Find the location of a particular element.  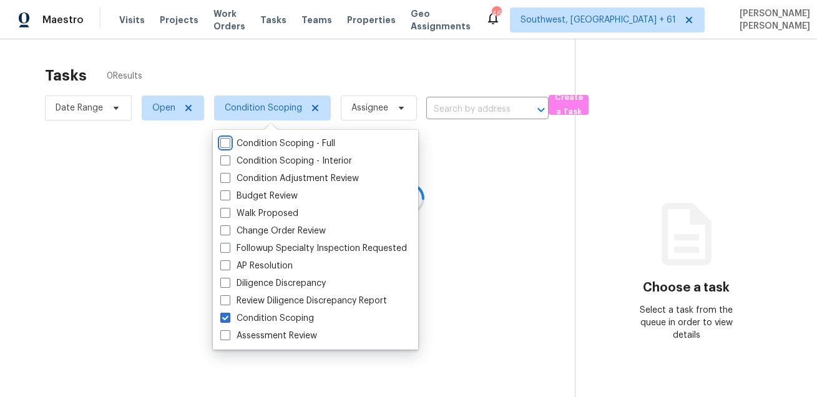

label: Condition Scoping - Interior is located at coordinates (286, 161).